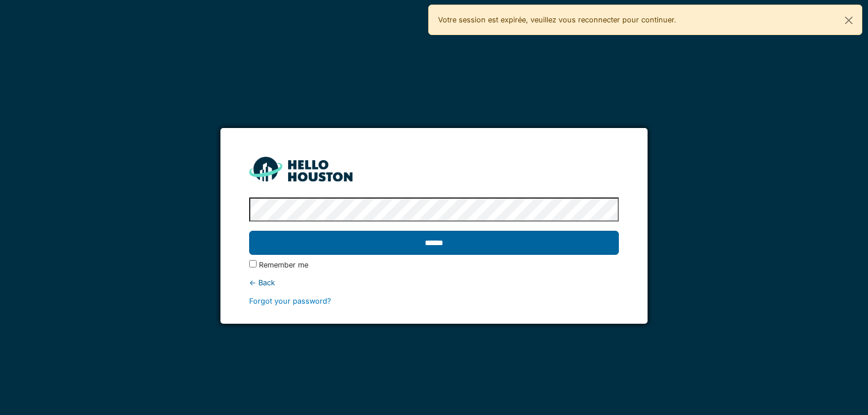 The height and width of the screenshot is (415, 868). Describe the element at coordinates (433, 283) in the screenshot. I see `div: ← Back` at that location.